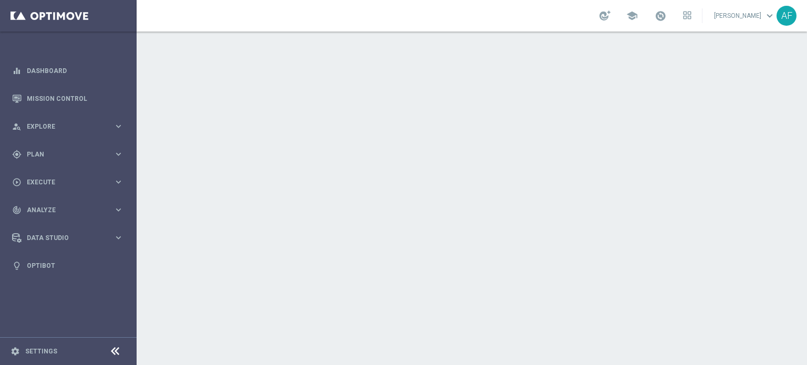  What do you see at coordinates (75, 70) in the screenshot?
I see `a: Dashboard` at bounding box center [75, 70].